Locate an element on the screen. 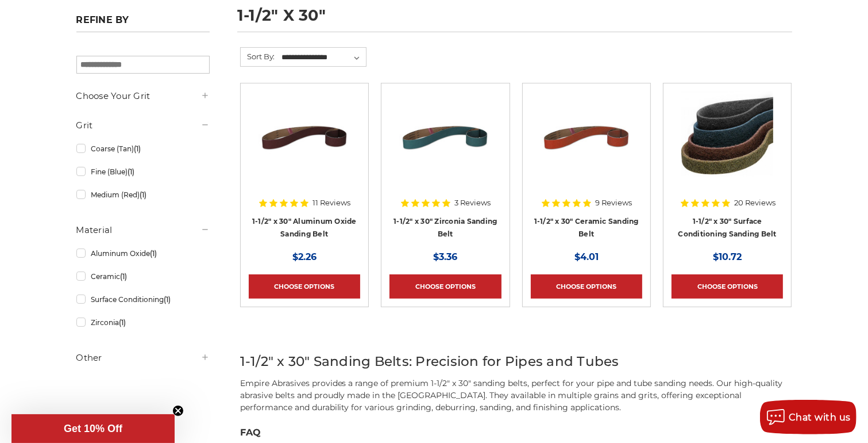 The width and height of the screenshot is (868, 443). h2: 1-1/2" x 30" Sanding Belts: Precision for Pipes and Tubes is located at coordinates (516, 361).